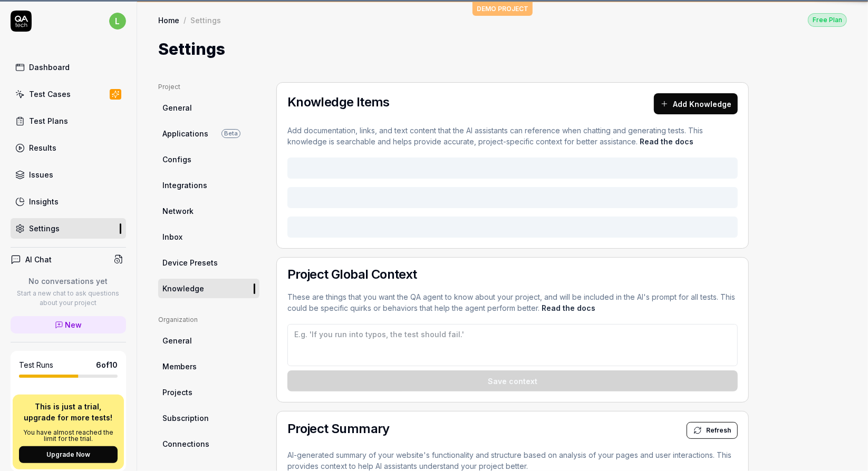 The width and height of the screenshot is (868, 471). Describe the element at coordinates (512, 136) in the screenshot. I see `p: Add documentation, links, and text content that the AI assistants can reference when chatting and...` at that location.